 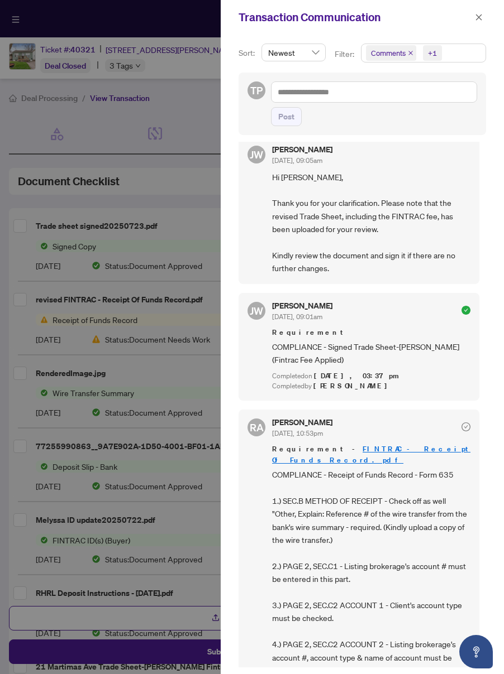 I want to click on p: Sort:, so click(x=247, y=53).